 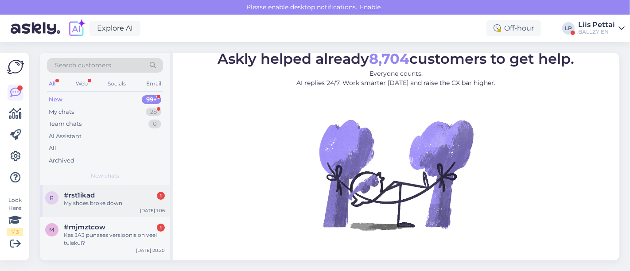 I want to click on img: Askly Logo, so click(x=16, y=67).